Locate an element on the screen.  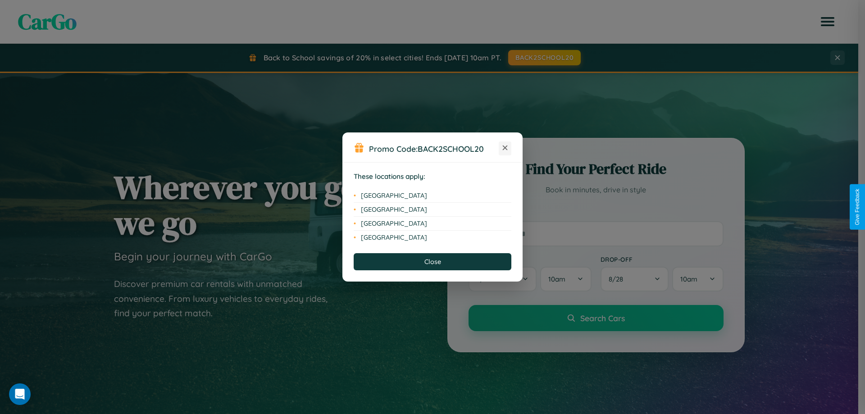
b: BACK2SCHOOL20 is located at coordinates (450, 149).